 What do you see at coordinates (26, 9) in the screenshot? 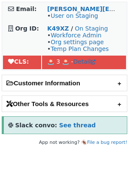
I see `strong: Email:` at bounding box center [26, 9].